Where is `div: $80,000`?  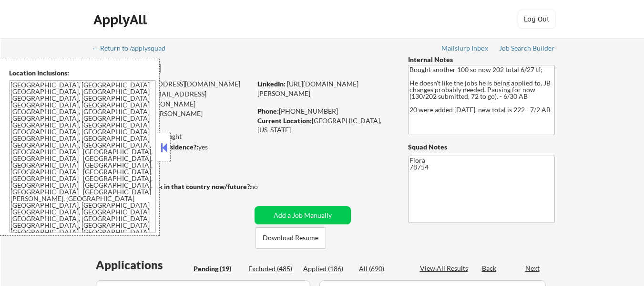 div: $80,000 is located at coordinates (171, 157).